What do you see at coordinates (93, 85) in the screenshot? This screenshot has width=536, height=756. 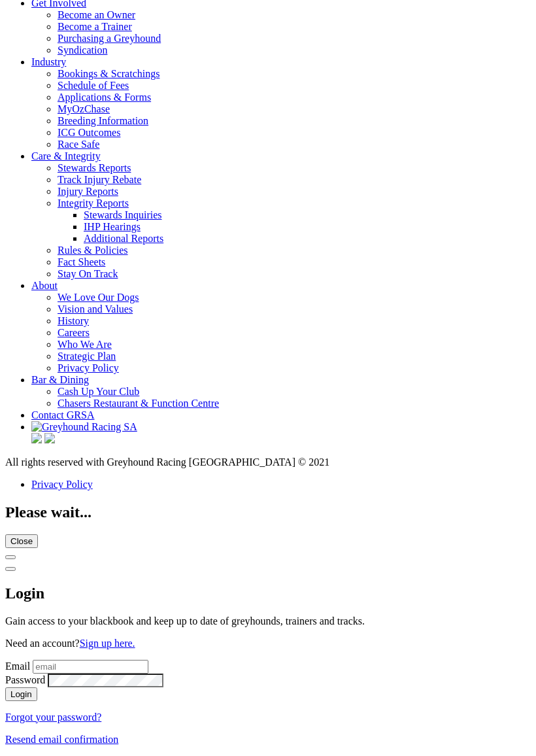 I see `a: Schedule of Fees` at bounding box center [93, 85].